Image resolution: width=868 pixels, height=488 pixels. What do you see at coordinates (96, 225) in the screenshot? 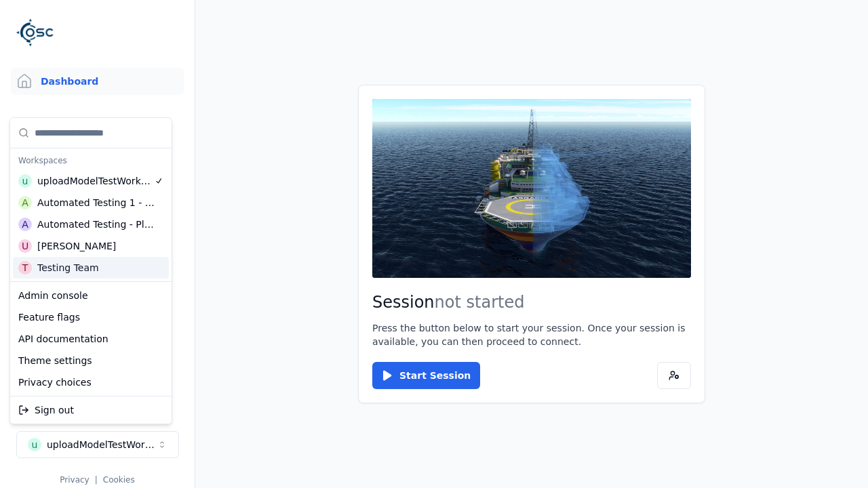
I see `div: Automated Testing - Playwright` at bounding box center [96, 225].